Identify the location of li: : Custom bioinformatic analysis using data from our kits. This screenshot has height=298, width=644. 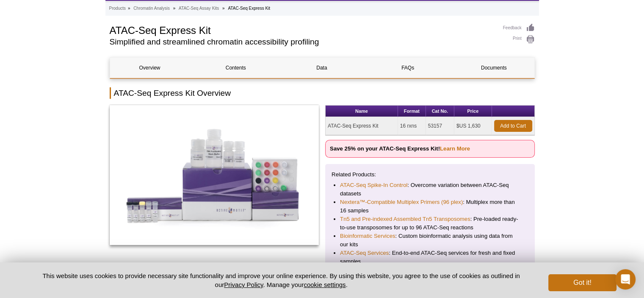
(430, 241).